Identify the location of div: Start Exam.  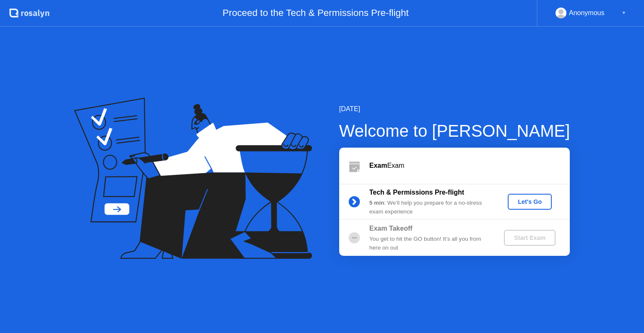
(529, 238).